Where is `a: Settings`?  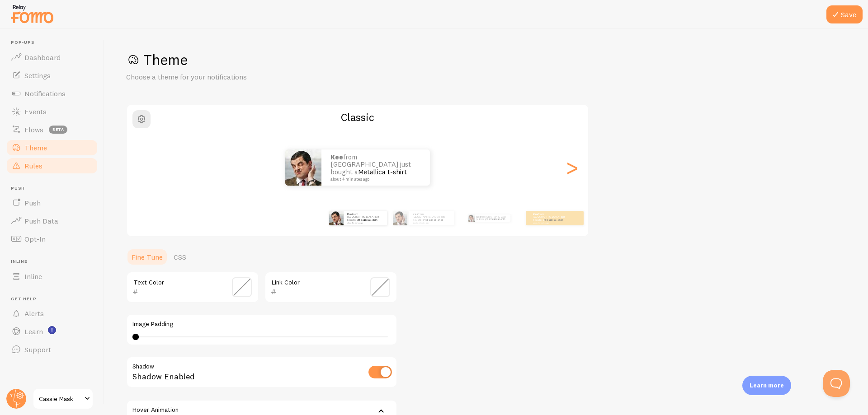 a: Settings is located at coordinates (52, 76).